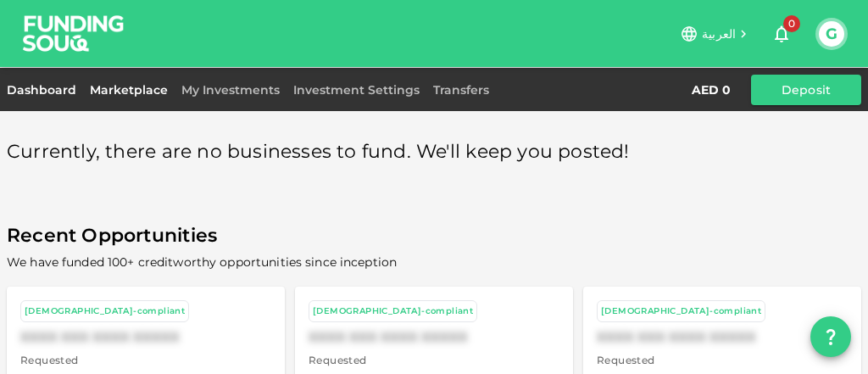 The height and width of the screenshot is (374, 868). Describe the element at coordinates (318, 152) in the screenshot. I see `span: Currently, there are no businesses to fund. We'll keep you posted!` at that location.